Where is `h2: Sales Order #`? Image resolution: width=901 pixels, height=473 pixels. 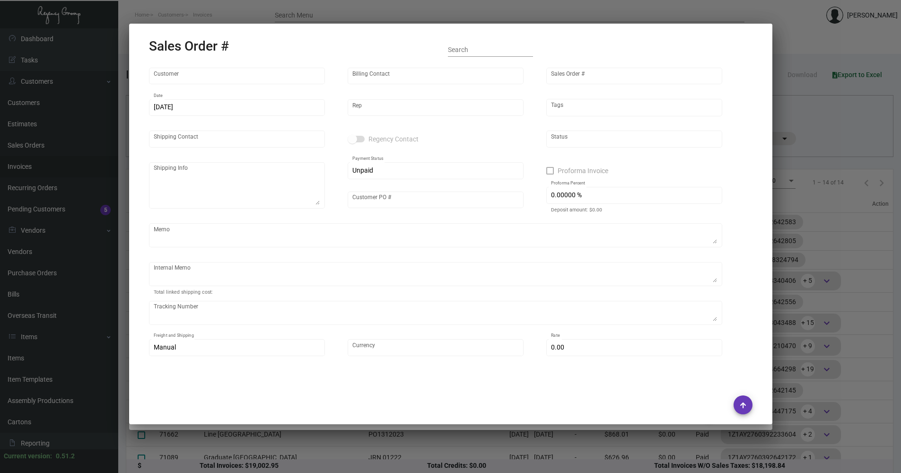 h2: Sales Order # is located at coordinates (189, 46).